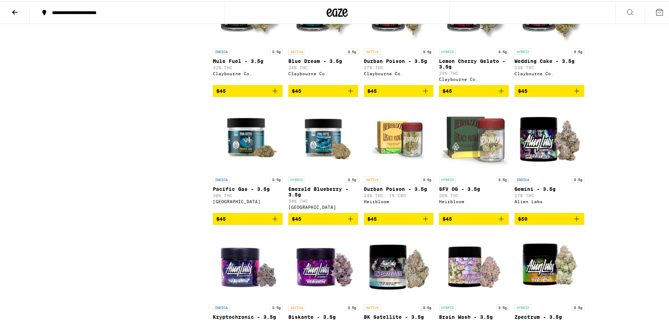 The width and height of the screenshot is (669, 323). What do you see at coordinates (474, 63) in the screenshot?
I see `p: Lemon Cherry Gelato - 3.5g` at bounding box center [474, 63].